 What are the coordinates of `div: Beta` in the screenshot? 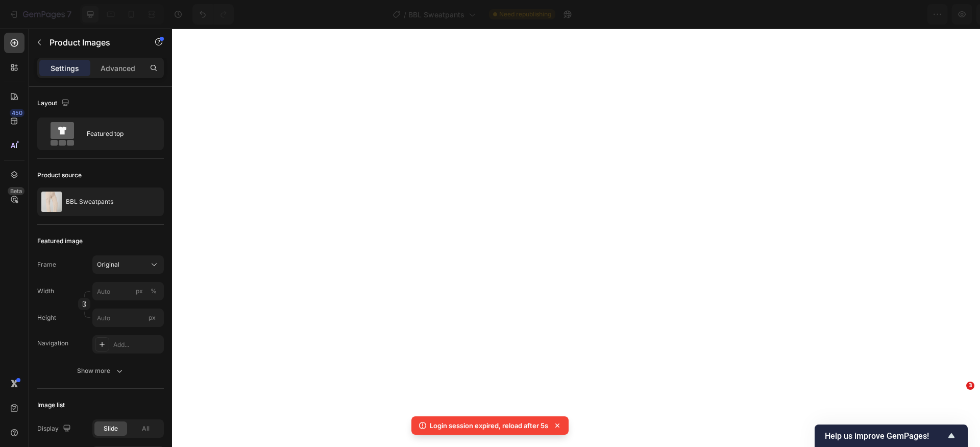 It's located at (16, 191).